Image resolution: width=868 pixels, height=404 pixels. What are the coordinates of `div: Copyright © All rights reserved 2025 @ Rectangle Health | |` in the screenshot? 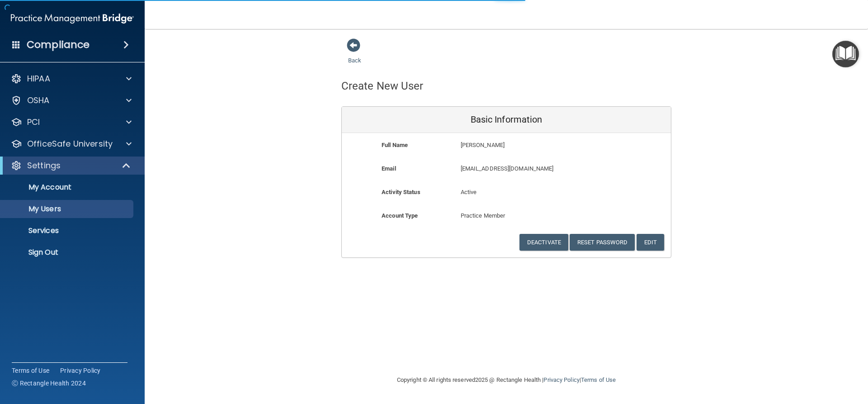 It's located at (506, 380).